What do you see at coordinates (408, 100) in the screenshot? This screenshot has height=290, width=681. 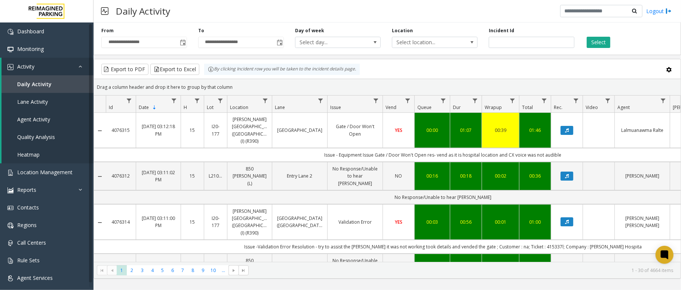 I see `a: Vend Filter Menu` at bounding box center [408, 100].